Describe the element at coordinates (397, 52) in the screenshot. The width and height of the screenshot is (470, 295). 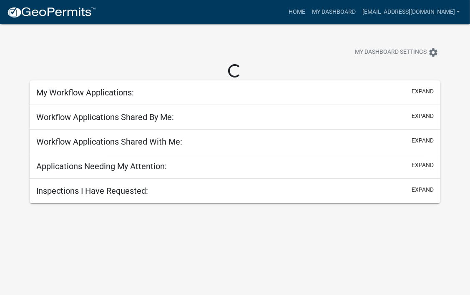
I see `button: My Dashboard Settingssettings` at that location.